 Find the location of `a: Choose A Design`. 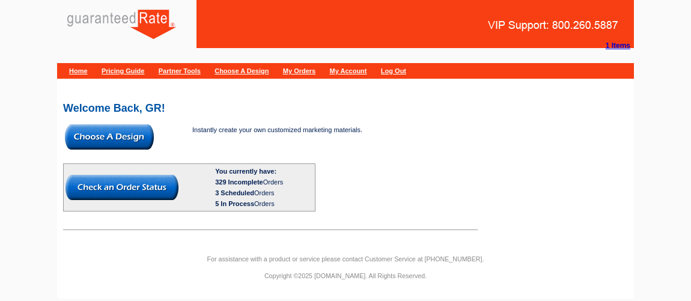

a: Choose A Design is located at coordinates (242, 71).